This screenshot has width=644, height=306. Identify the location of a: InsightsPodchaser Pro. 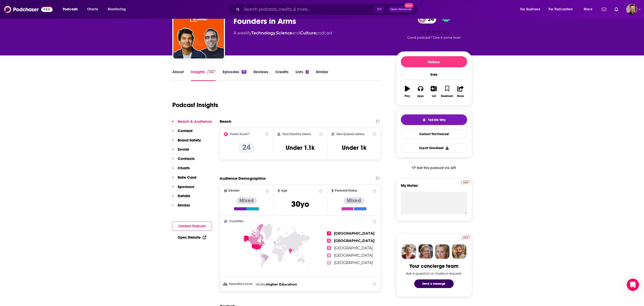
(203, 75).